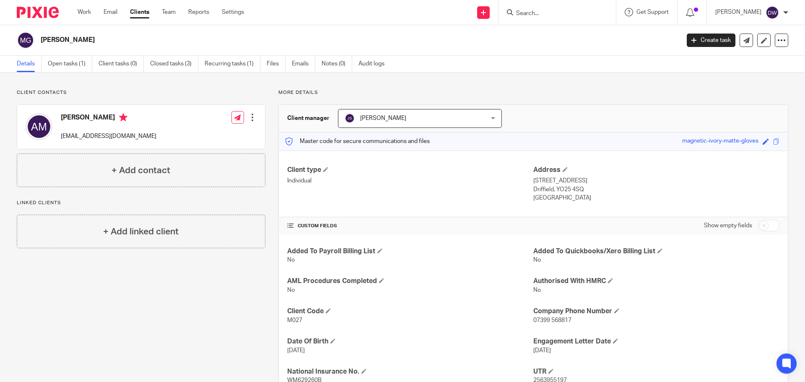  Describe the element at coordinates (534, 93) in the screenshot. I see `p: More details` at that location.